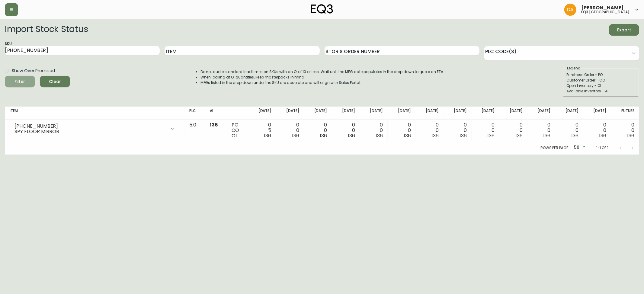  What do you see at coordinates (601, 86) in the screenshot?
I see `div: Open Inventory - OI` at bounding box center [601, 86].